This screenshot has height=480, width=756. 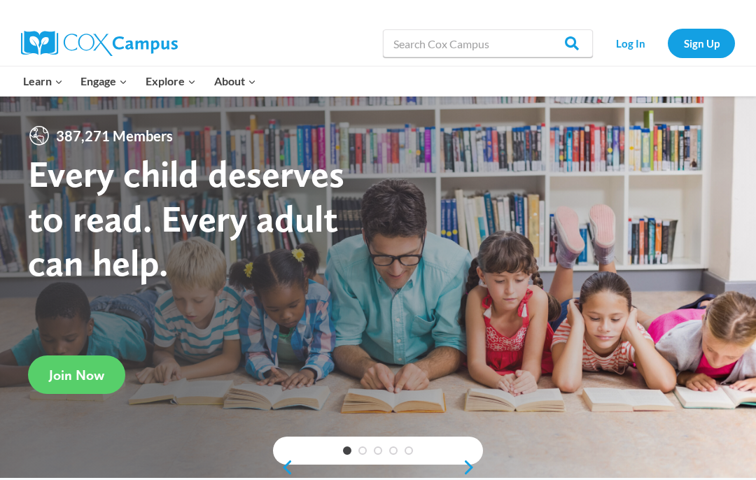 What do you see at coordinates (99, 43) in the screenshot?
I see `img: Cox Campus` at bounding box center [99, 43].